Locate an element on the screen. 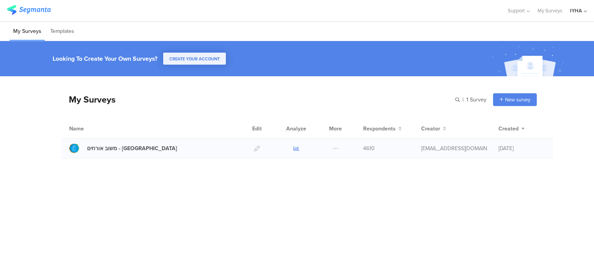 The image size is (594, 269). button: Respondents is located at coordinates (382, 128).